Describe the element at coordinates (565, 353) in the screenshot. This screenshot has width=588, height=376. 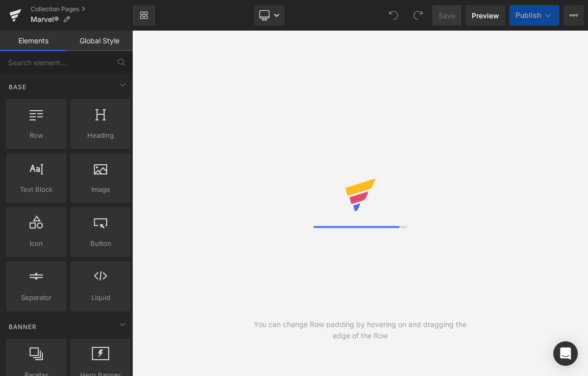
I see `div: Open Intercom Messenger` at that location.